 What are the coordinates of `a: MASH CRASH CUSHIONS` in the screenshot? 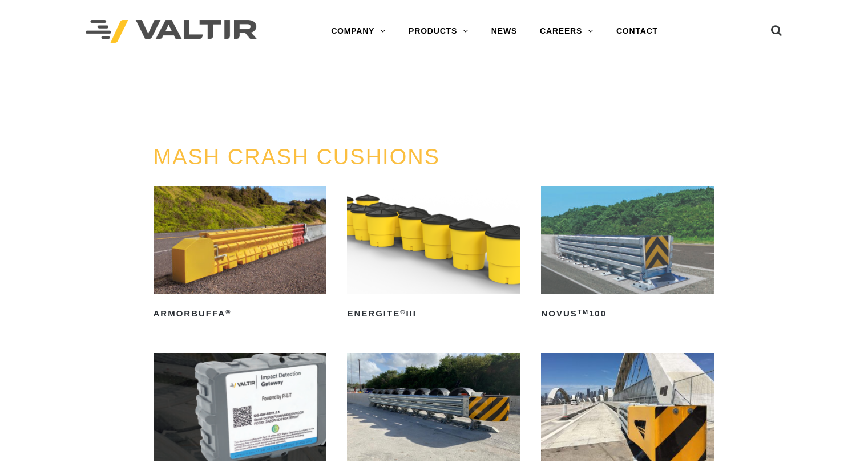 It's located at (297, 157).